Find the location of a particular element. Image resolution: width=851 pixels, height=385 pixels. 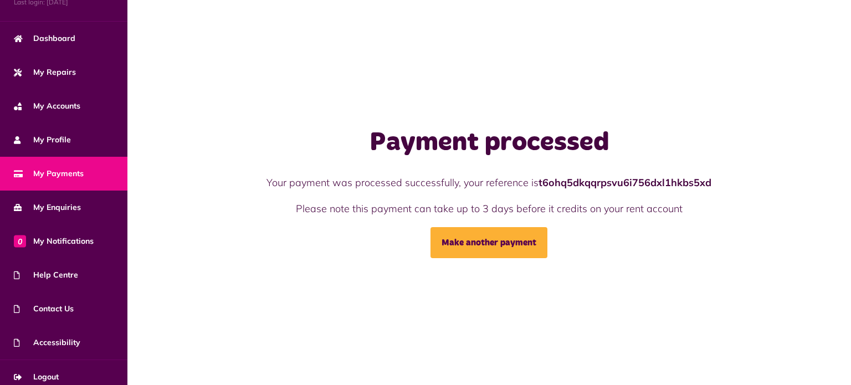

span: 0 is located at coordinates (20, 241).